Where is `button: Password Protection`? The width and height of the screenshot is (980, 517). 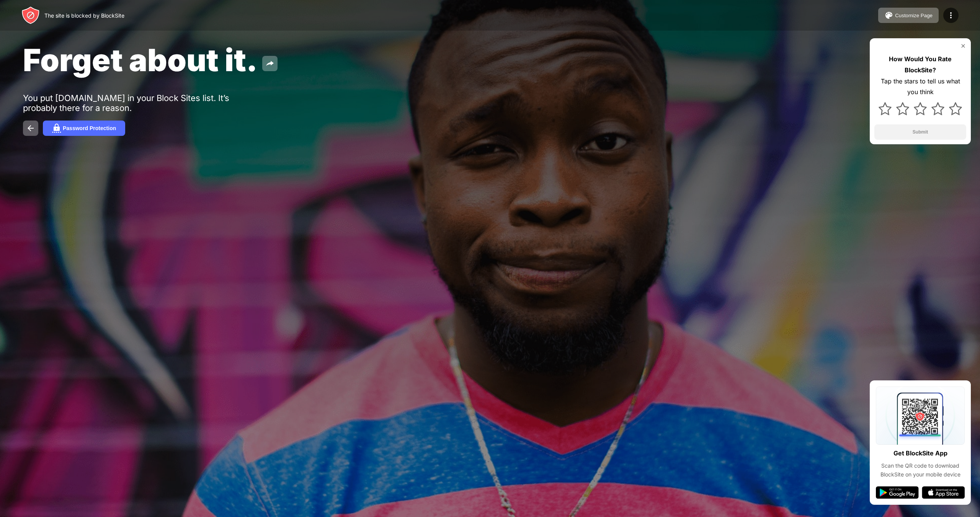
button: Password Protection is located at coordinates (84, 128).